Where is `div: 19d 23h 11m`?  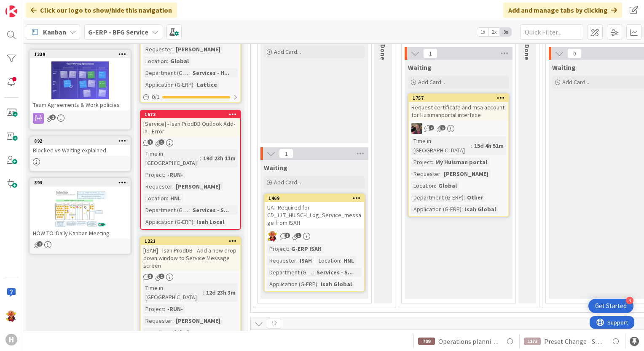 div: 19d 23h 11m is located at coordinates (219, 158).